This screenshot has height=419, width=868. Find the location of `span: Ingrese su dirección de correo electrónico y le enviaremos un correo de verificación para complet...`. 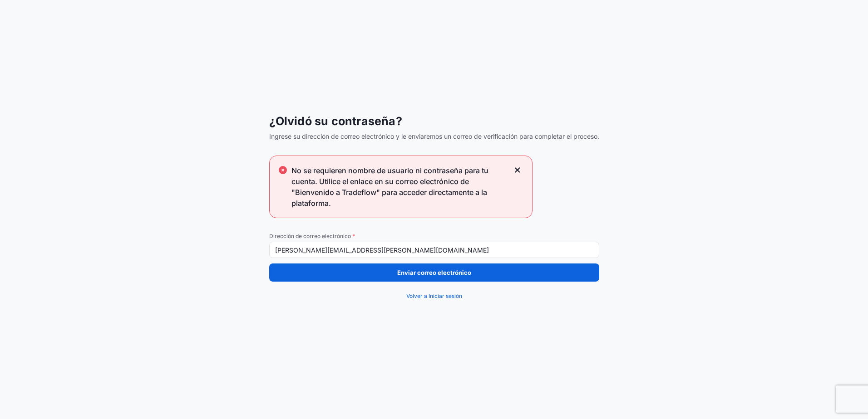

span: Ingrese su dirección de correo electrónico y le enviaremos un correo de verificación para complet... is located at coordinates (434, 136).